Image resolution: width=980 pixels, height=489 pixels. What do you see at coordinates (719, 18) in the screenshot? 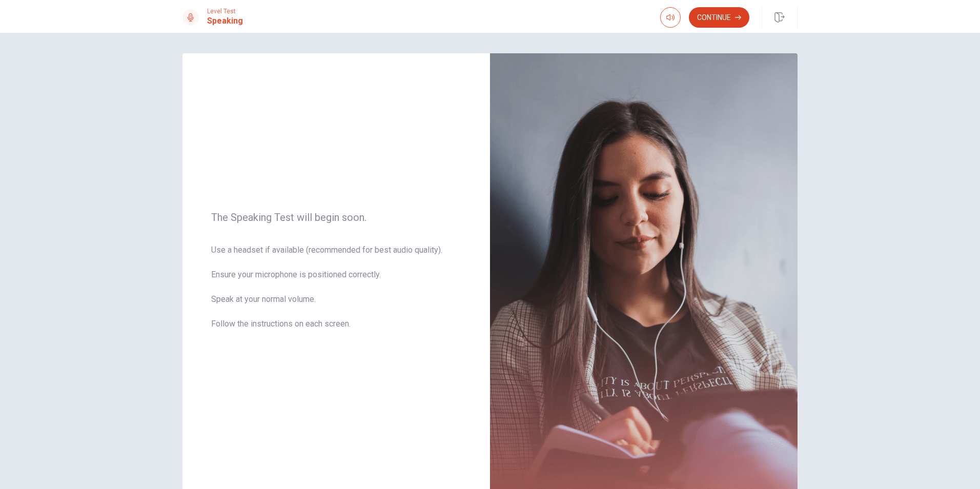
I see `button: Continue` at bounding box center [719, 18].